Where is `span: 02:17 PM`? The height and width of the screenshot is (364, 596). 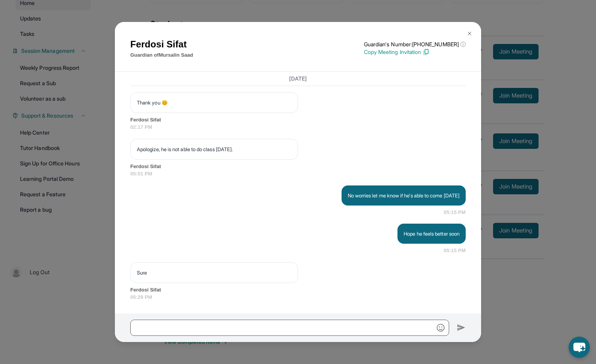 span: 02:17 PM is located at coordinates (298, 127).